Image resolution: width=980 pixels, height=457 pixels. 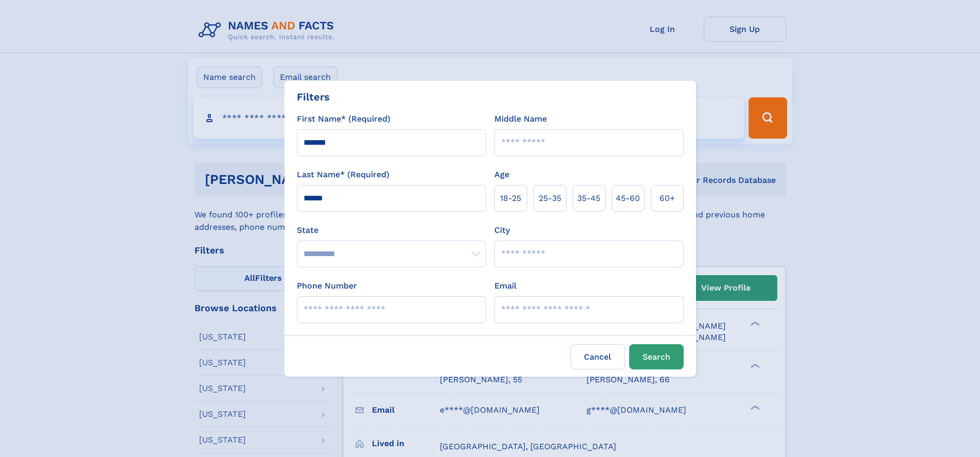 I want to click on span: 35‑45, so click(x=588, y=199).